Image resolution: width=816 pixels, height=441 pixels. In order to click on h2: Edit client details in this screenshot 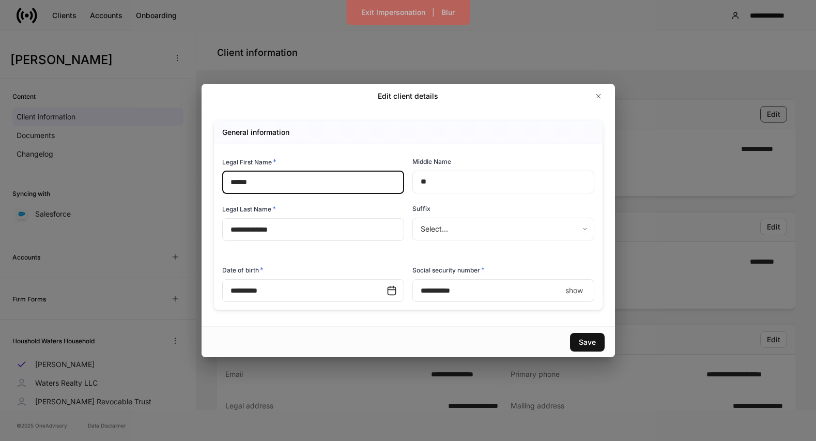, I will do `click(408, 96)`.